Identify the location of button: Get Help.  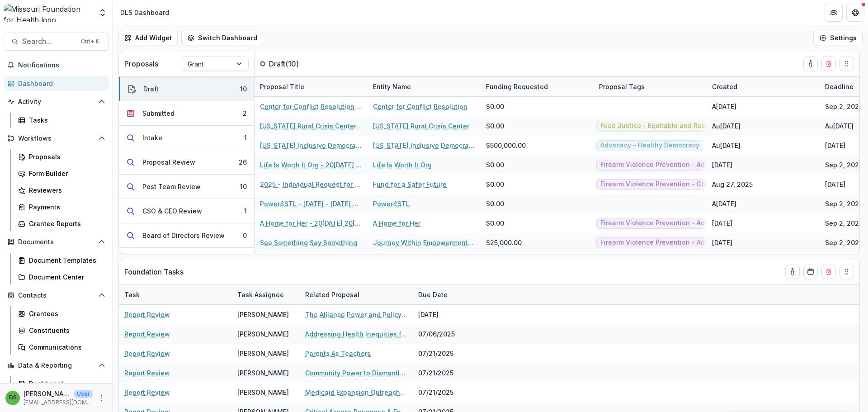
(855, 13).